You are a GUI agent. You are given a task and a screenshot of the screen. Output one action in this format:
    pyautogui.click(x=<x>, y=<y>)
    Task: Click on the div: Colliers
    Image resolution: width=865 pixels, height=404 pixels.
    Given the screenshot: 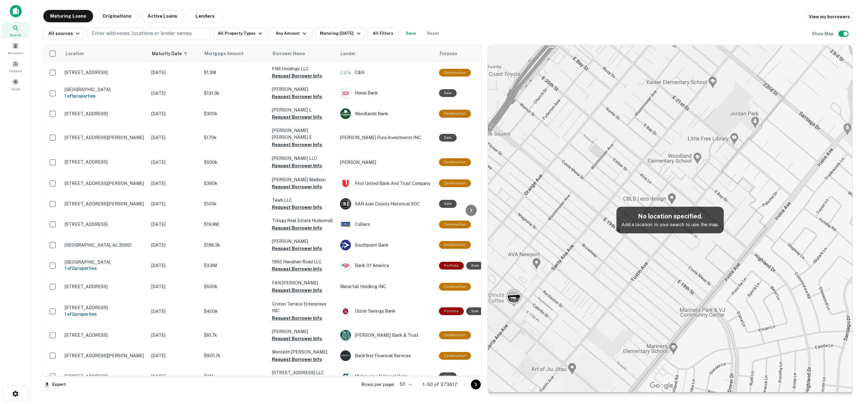 What is the action you would take?
    pyautogui.click(x=387, y=224)
    